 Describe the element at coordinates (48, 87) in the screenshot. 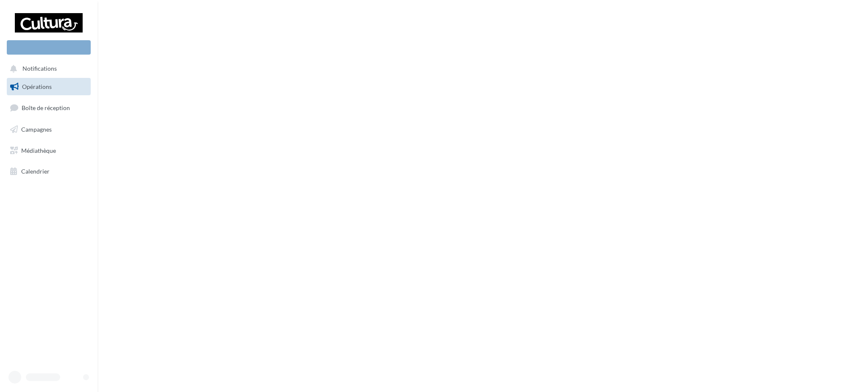

I see `a: Opérations` at that location.